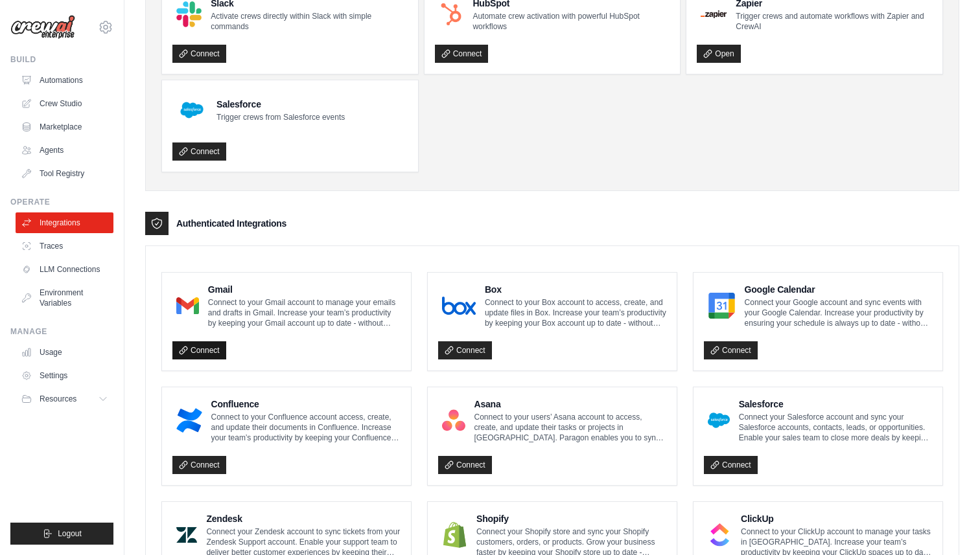 The width and height of the screenshot is (980, 555). Describe the element at coordinates (836, 427) in the screenshot. I see `p: Connect your Salesforce account and sync your Salesforce accounts, contacts, leads, or opportunit...` at that location.